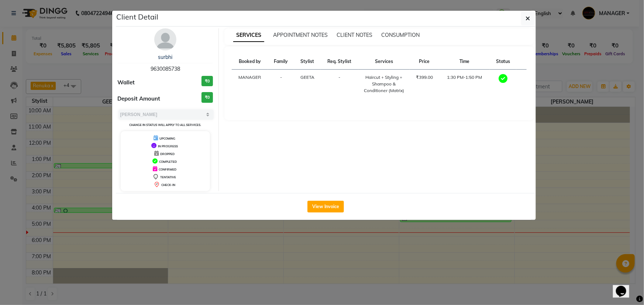  I want to click on td: MANAGER, so click(250, 84).